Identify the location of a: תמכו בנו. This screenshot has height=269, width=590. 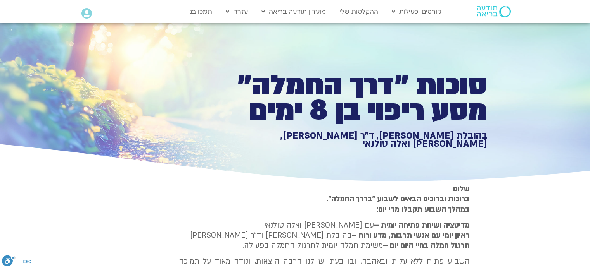
(200, 12).